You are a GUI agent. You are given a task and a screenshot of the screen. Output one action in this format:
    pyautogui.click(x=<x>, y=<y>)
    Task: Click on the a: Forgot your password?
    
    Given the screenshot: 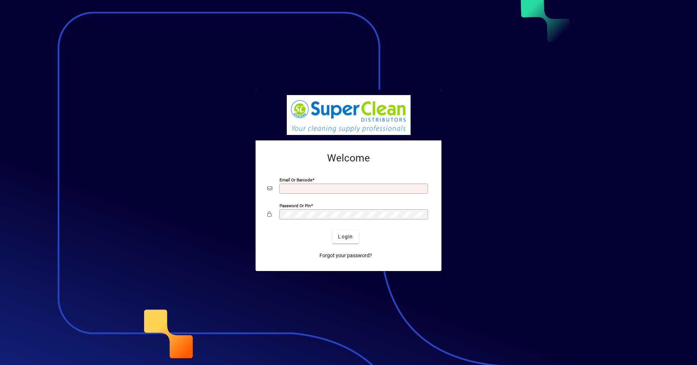 What is the action you would take?
    pyautogui.click(x=346, y=256)
    